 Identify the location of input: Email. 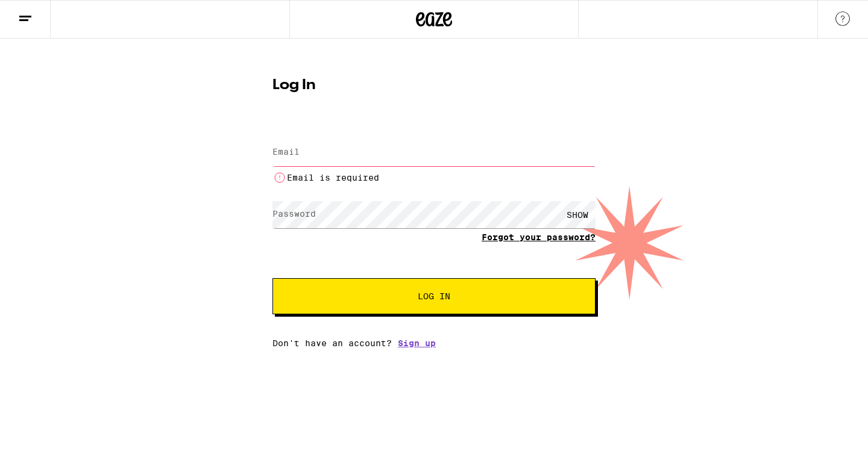
(434, 152).